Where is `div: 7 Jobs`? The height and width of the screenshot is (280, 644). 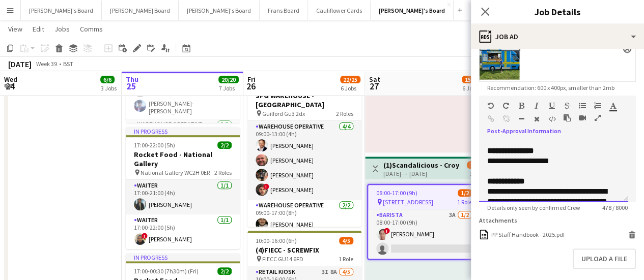
div: 7 Jobs is located at coordinates (229, 88).